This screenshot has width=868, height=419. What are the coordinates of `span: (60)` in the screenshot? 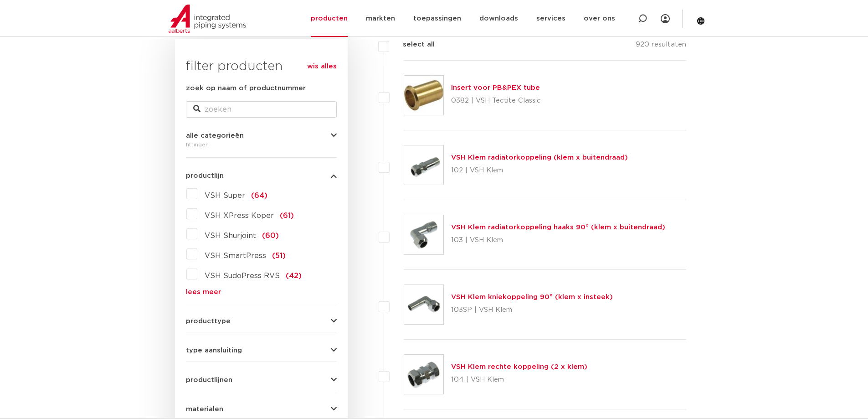 It's located at (270, 236).